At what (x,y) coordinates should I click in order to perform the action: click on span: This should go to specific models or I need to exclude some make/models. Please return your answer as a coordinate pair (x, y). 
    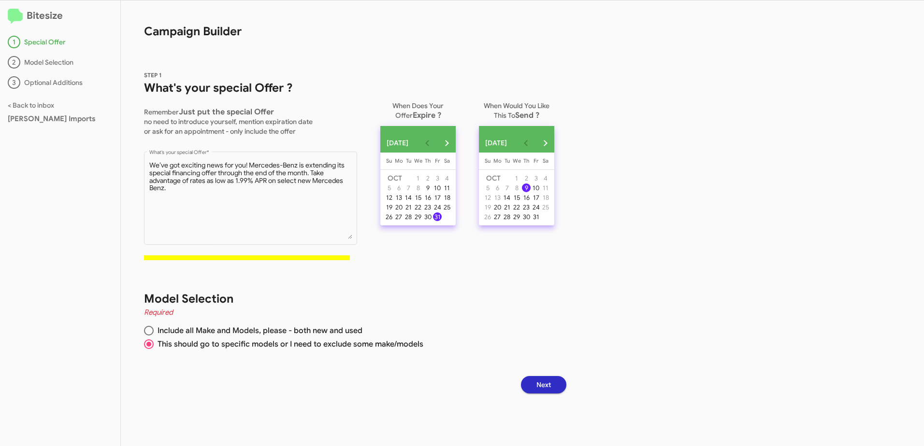
    Looking at the image, I should click on (288, 345).